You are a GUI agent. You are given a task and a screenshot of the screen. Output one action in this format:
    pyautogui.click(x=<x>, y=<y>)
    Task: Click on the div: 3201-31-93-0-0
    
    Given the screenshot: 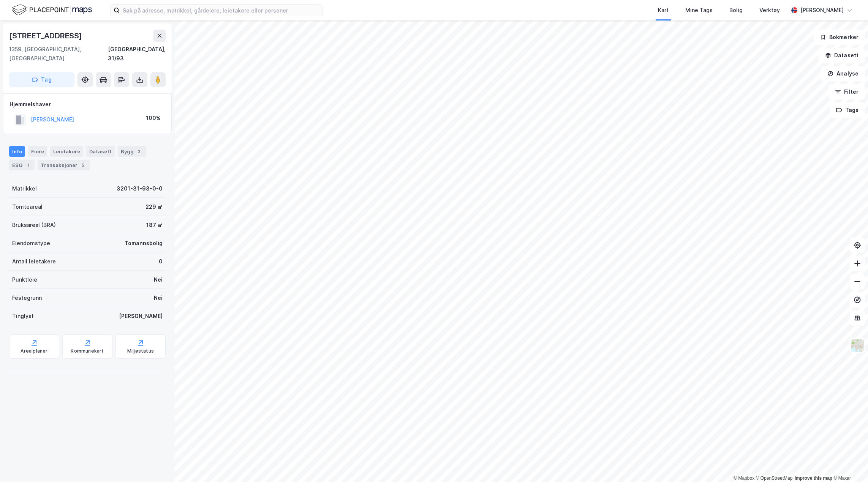 What is the action you would take?
    pyautogui.click(x=139, y=189)
    